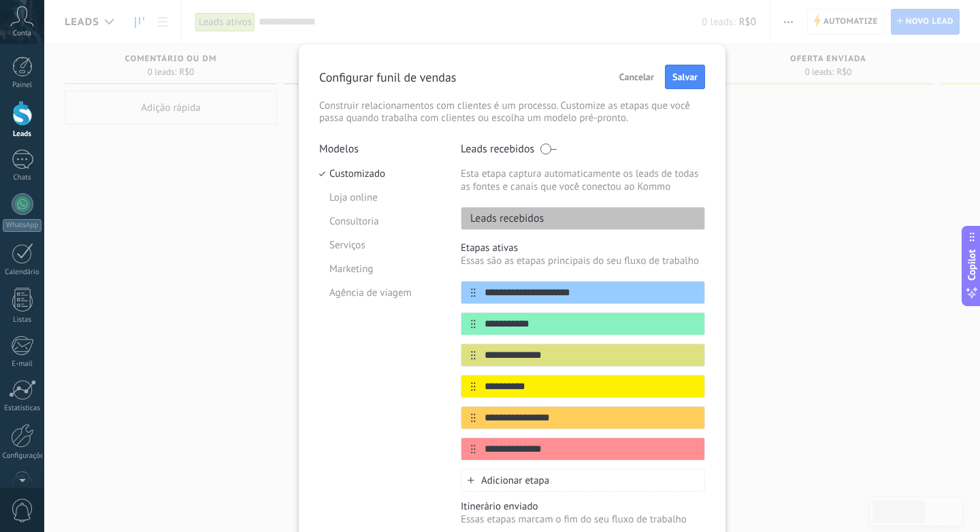 The image size is (980, 532). I want to click on p: Essas são as etapas principais do seu fluxo de trabalho, so click(582, 261).